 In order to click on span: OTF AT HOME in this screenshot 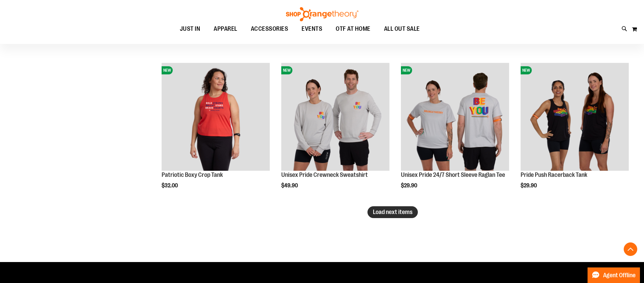, I will do `click(353, 29)`.